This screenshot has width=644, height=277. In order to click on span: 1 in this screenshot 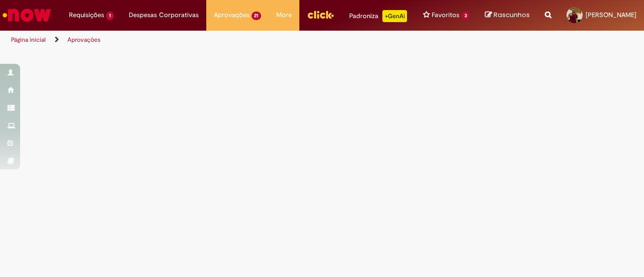, I will do `click(110, 16)`.